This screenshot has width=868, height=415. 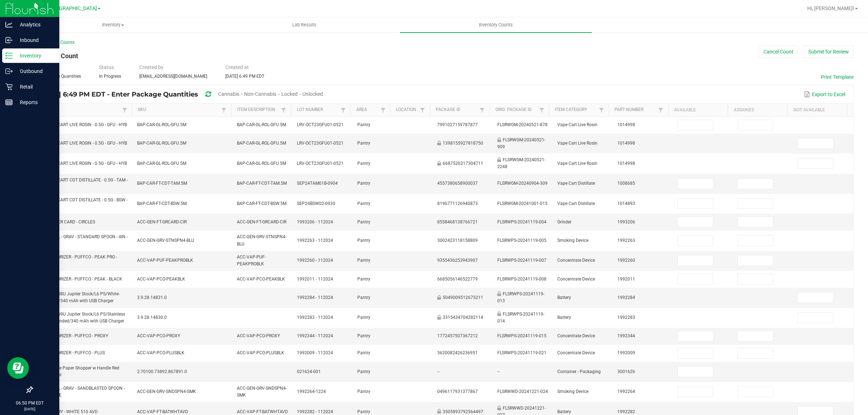 I want to click on span: 1772457507367212, so click(x=458, y=336).